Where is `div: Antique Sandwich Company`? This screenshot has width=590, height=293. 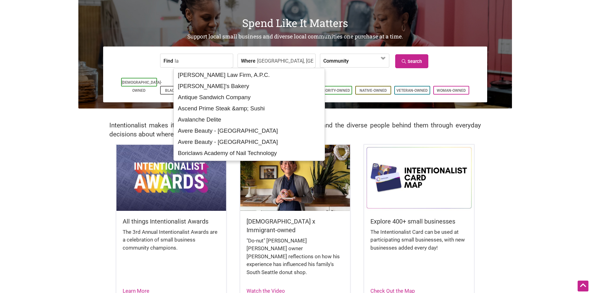 div: Antique Sandwich Company is located at coordinates (249, 97).